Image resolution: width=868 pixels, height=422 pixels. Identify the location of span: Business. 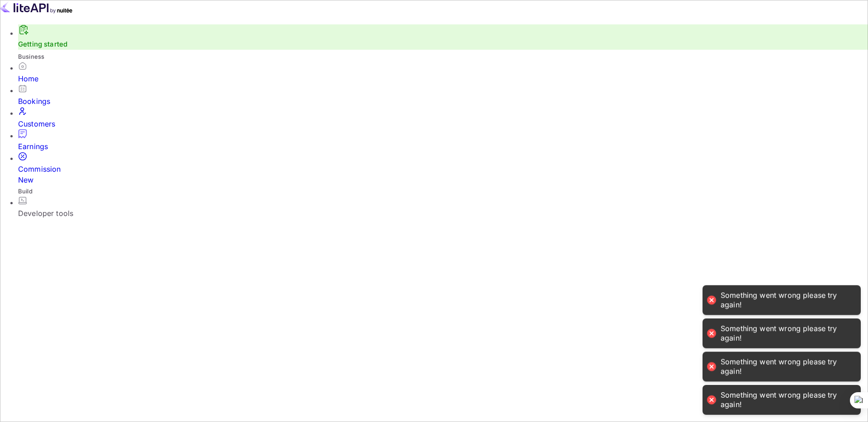
(32, 56).